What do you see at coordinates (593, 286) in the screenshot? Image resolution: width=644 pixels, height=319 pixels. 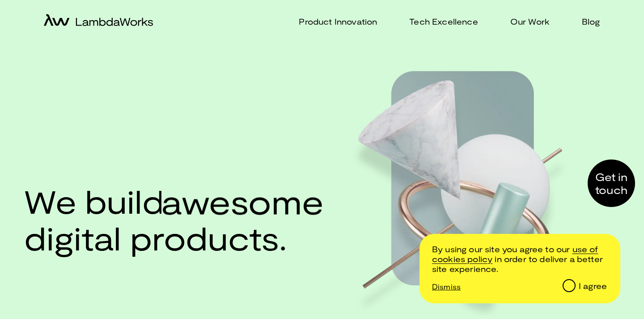 I see `div: I agree` at bounding box center [593, 286].